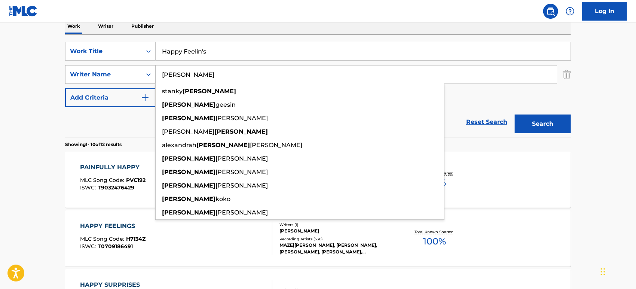 The height and width of the screenshot is (289, 636). Describe the element at coordinates (172, 91) in the screenshot. I see `span: stanky` at that location.